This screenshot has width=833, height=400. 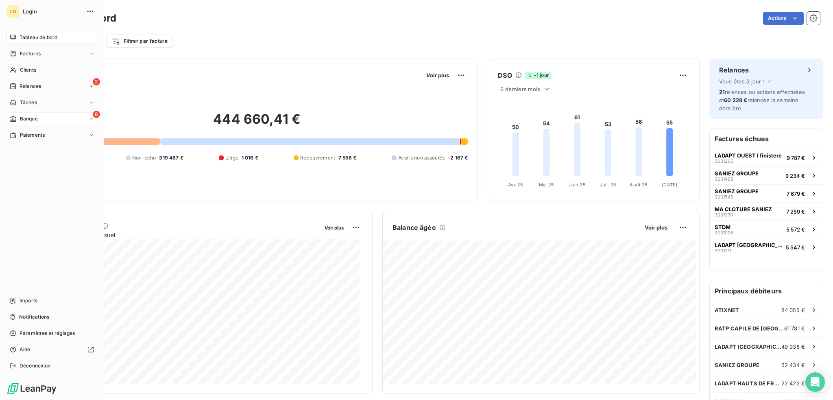 What do you see at coordinates (96, 82) in the screenshot?
I see `span: 2` at bounding box center [96, 82].